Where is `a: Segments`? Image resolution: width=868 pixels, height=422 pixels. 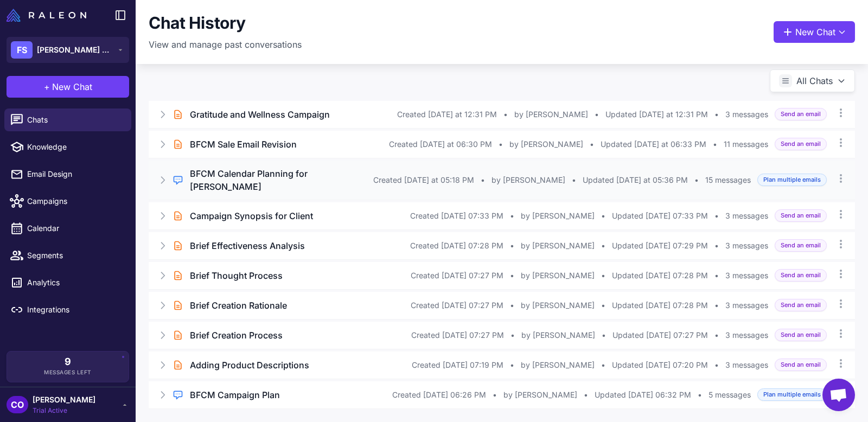 a: Segments is located at coordinates (68, 256).